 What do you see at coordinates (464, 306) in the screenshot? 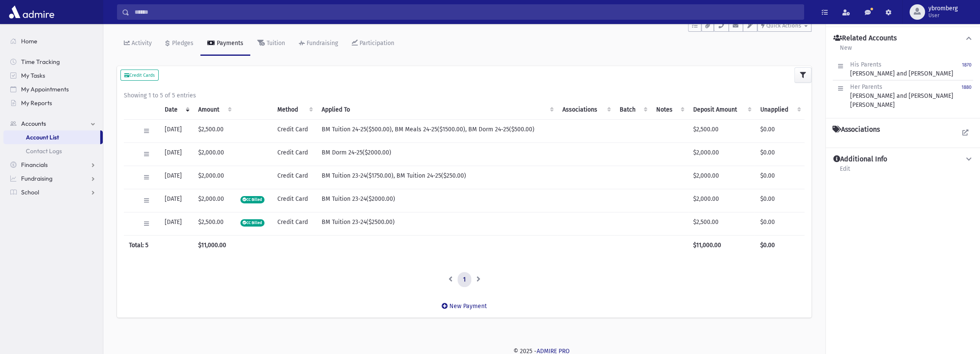
I see `a: New Payment` at bounding box center [464, 306].